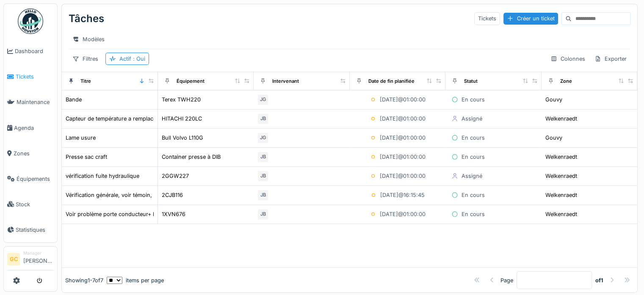 This screenshot has width=644, height=295. What do you see at coordinates (138, 58) in the screenshot?
I see `span: : Oui` at bounding box center [138, 58].